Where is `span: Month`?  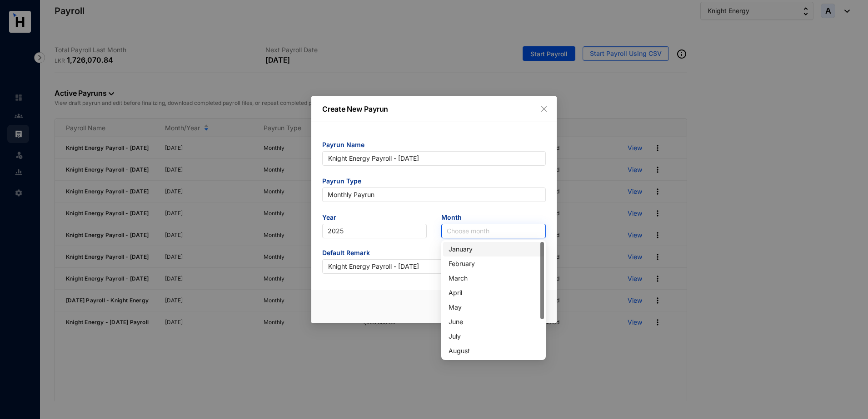
span: Month is located at coordinates (494, 219).